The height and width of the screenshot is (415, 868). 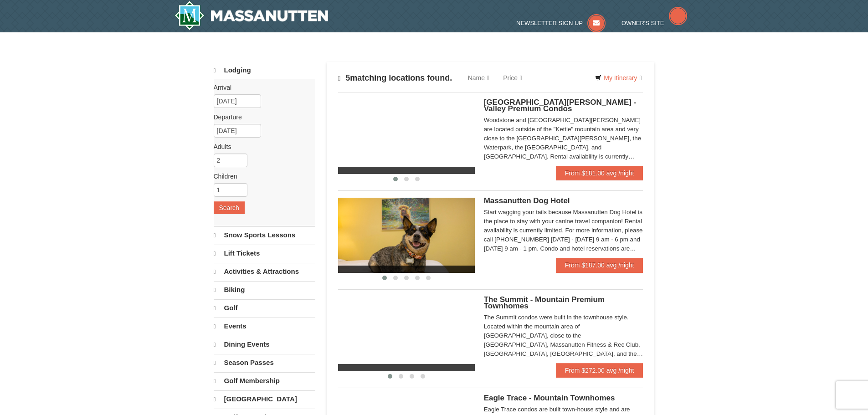 I want to click on a: Name, so click(x=478, y=78).